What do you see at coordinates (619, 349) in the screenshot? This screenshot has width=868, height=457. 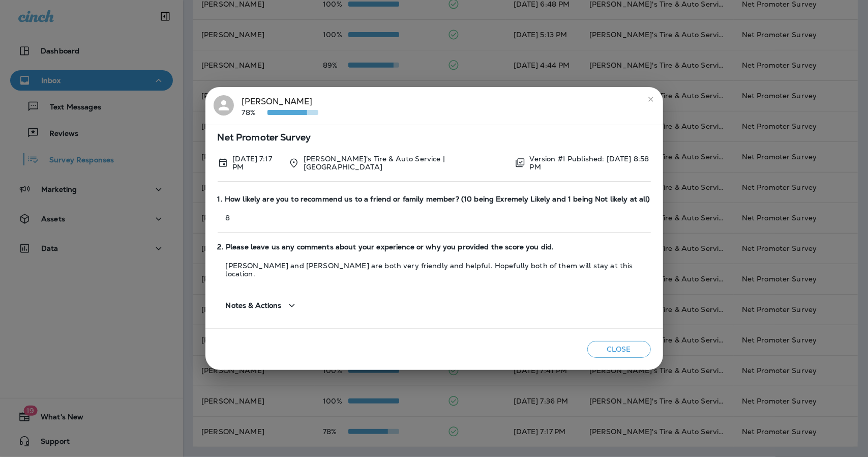 I see `button: Close` at bounding box center [619, 349].